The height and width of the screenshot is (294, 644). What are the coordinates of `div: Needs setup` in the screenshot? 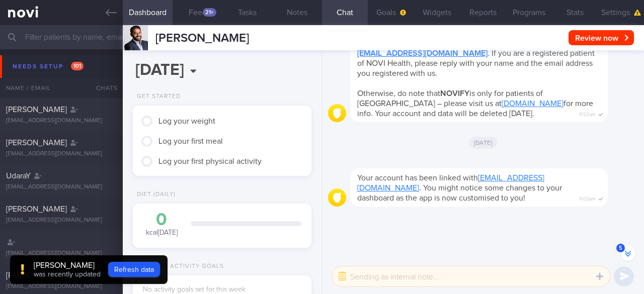 It's located at (48, 66).